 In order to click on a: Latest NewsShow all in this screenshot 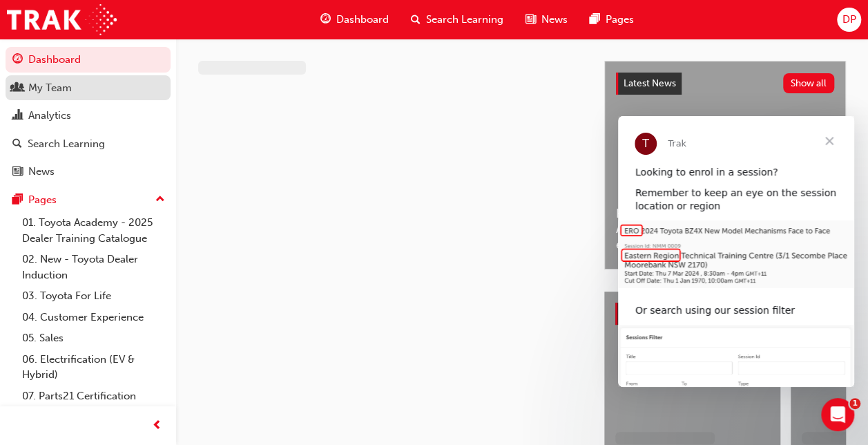, I will do `click(726, 84)`.